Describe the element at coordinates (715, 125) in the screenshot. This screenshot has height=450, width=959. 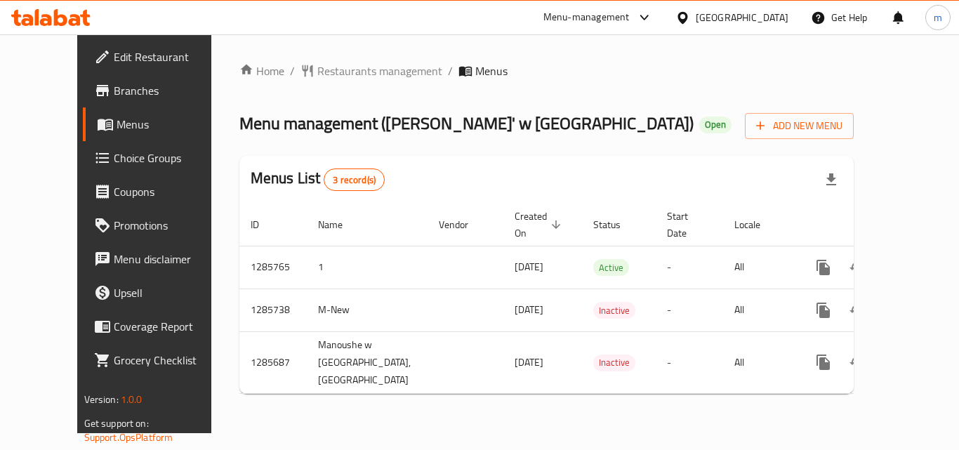
I see `div: Open` at that location.